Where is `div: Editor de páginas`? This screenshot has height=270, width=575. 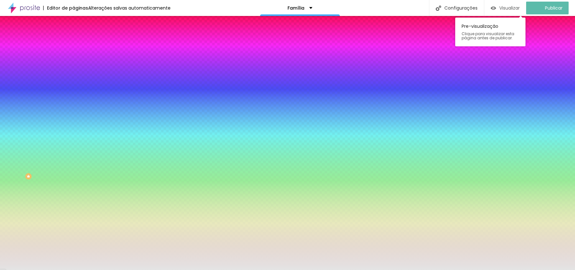
div: Editor de páginas is located at coordinates (66, 8).